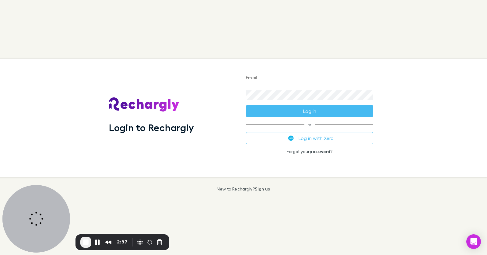 The image size is (487, 255). Describe the element at coordinates (310, 152) in the screenshot. I see `p: Forgot your ?` at that location.